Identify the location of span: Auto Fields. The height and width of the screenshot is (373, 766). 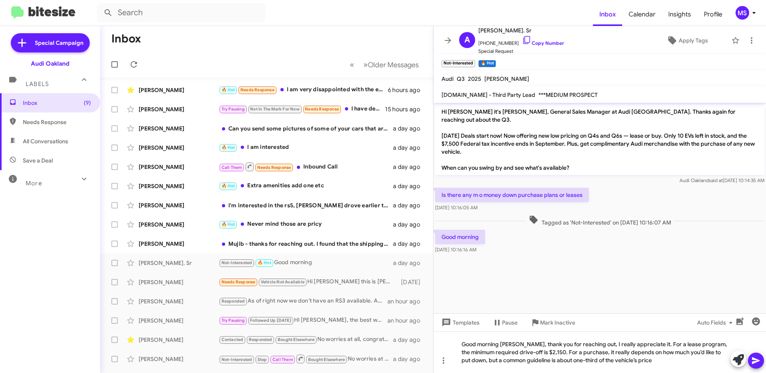
(716, 323).